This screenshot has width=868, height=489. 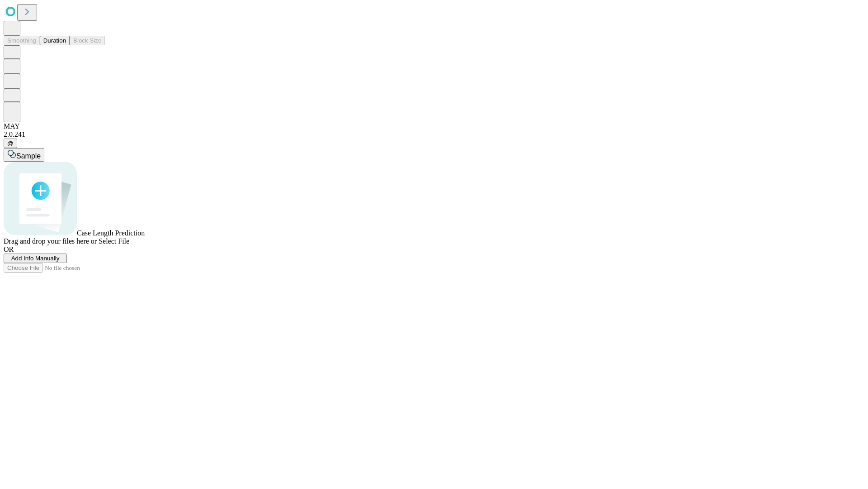 I want to click on button: Sample, so click(x=24, y=155).